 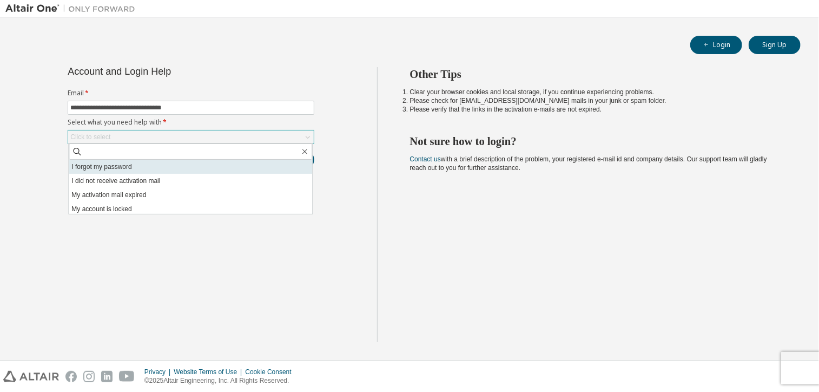 What do you see at coordinates (596, 92) in the screenshot?
I see `li: Clear your browser cookies and local storage, if you continue experiencing problems.` at bounding box center [596, 92].